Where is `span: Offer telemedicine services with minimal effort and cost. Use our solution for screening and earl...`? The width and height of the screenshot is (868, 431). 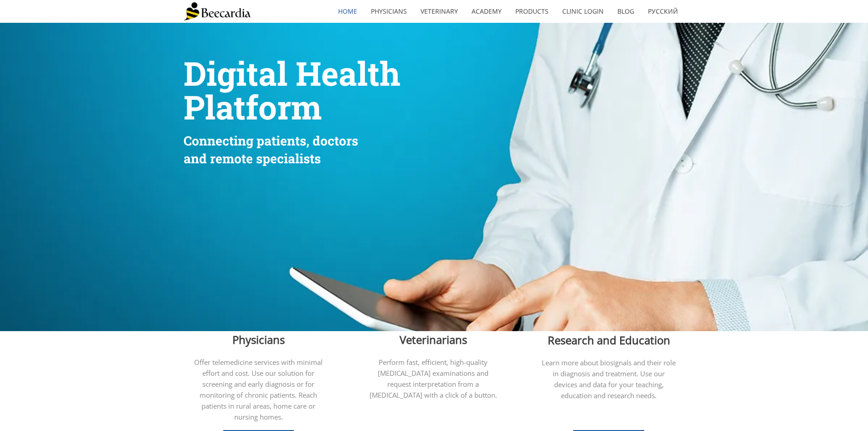 span: Offer telemedicine services with minimal effort and cost. Use our solution for screening and earl... is located at coordinates (258, 389).